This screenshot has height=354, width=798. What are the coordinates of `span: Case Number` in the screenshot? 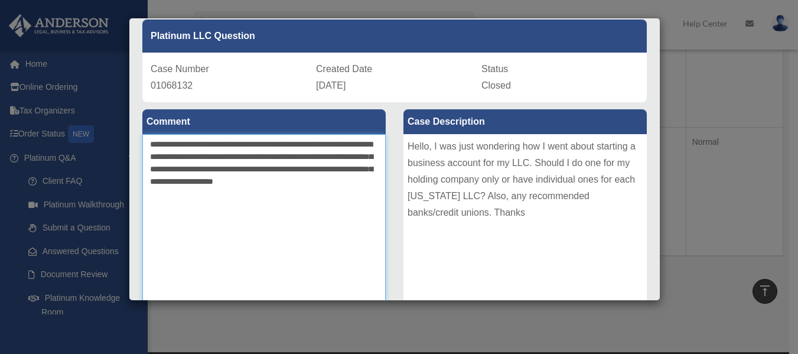 It's located at (180, 69).